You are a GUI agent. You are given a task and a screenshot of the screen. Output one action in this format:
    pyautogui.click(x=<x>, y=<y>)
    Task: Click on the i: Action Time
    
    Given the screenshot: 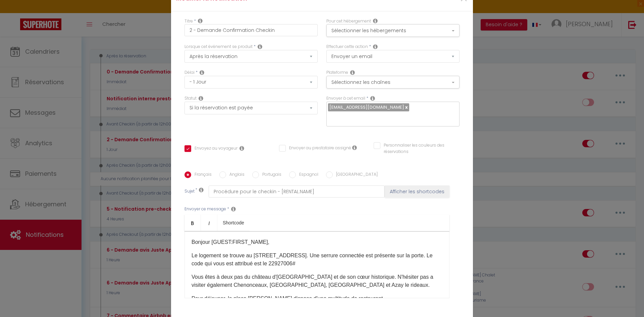 What is the action you would take?
    pyautogui.click(x=202, y=73)
    